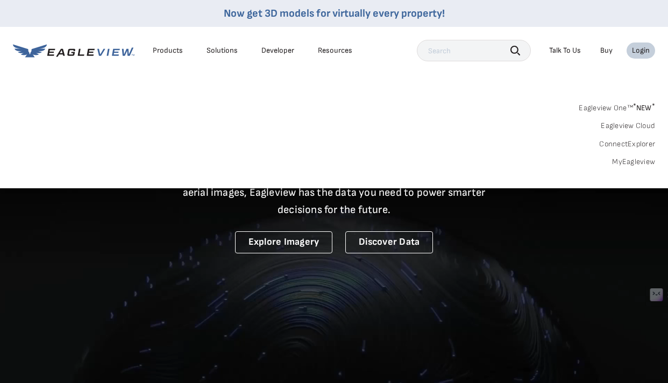 This screenshot has height=383, width=668. I want to click on input: Search, so click(474, 51).